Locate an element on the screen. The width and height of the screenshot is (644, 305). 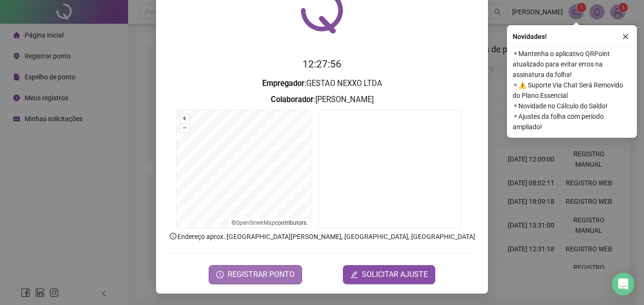
time: 12:27:56 is located at coordinates (322, 64).